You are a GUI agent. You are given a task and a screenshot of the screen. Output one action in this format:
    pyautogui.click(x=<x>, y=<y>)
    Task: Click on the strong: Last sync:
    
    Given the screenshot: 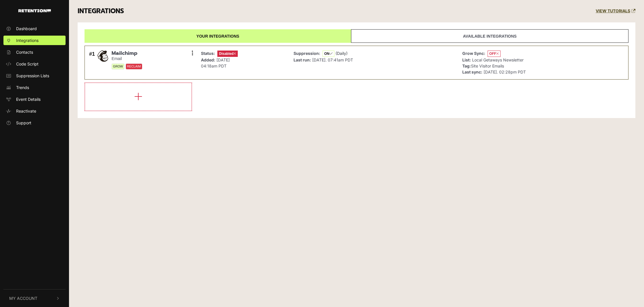 What is the action you would take?
    pyautogui.click(x=472, y=71)
    